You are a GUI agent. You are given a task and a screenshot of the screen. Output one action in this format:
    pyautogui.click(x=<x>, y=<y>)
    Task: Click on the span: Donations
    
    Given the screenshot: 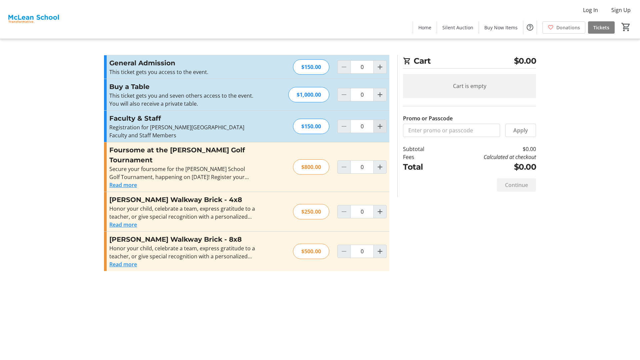 What is the action you would take?
    pyautogui.click(x=568, y=27)
    